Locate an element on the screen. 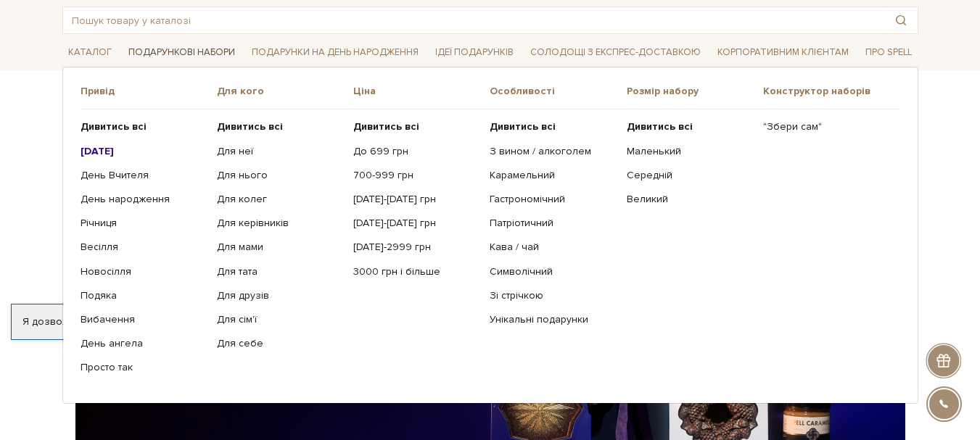 The image size is (980, 440). a: Просто так is located at coordinates (143, 368).